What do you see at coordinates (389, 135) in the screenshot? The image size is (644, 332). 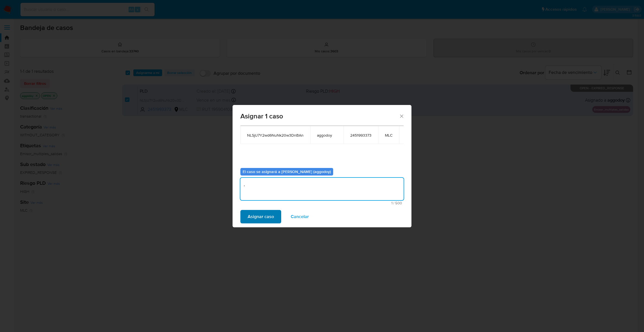 I see `span: MLC` at bounding box center [389, 135].